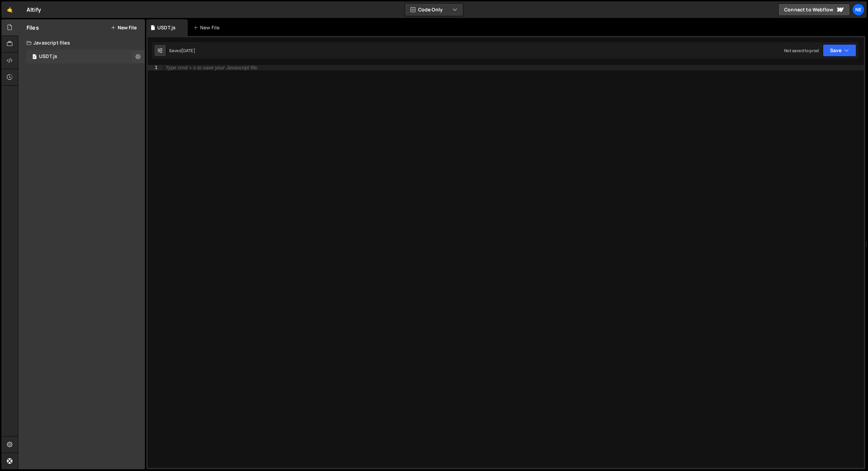 This screenshot has height=471, width=868. I want to click on div: Altify, so click(34, 10).